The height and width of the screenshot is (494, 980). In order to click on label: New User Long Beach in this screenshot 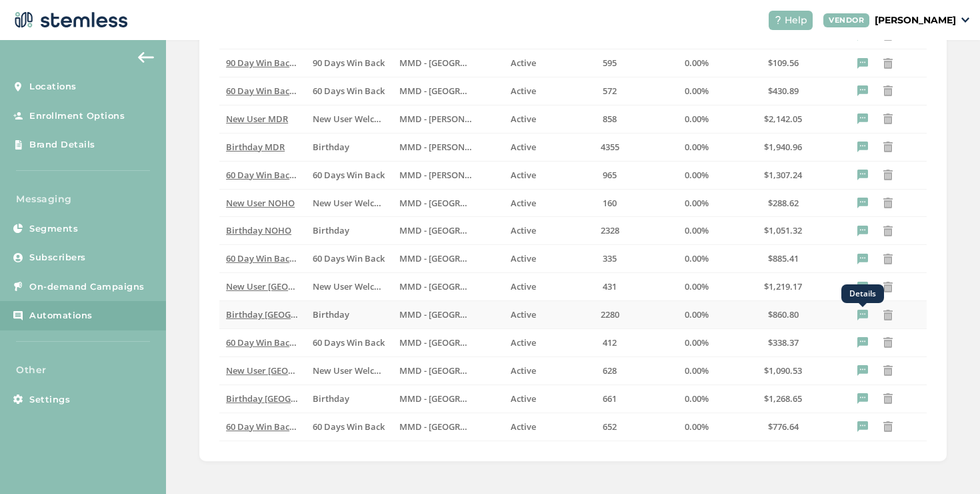, I will do `click(262, 286)`.